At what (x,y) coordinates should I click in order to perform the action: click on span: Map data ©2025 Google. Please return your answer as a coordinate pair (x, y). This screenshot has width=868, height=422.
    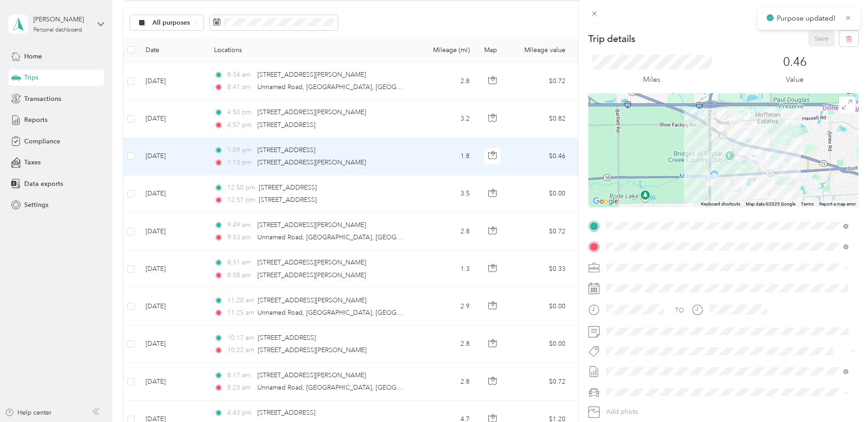
    Looking at the image, I should click on (770, 203).